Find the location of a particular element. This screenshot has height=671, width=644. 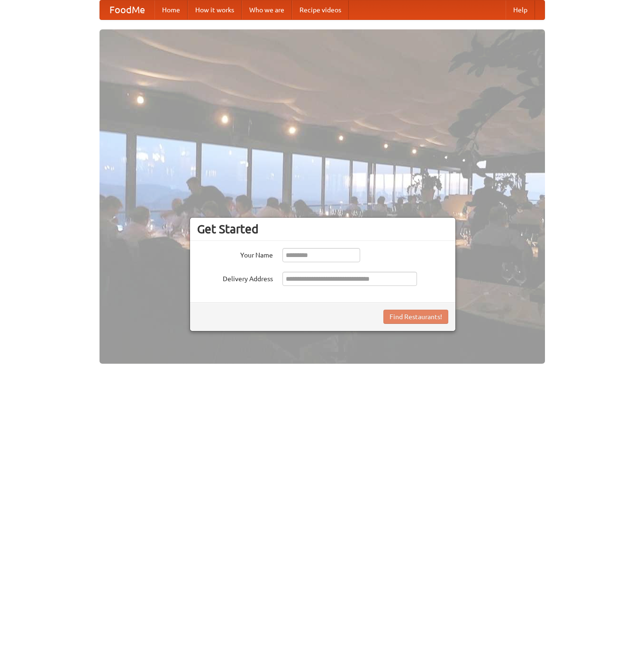

label: Your Name is located at coordinates (235, 253).